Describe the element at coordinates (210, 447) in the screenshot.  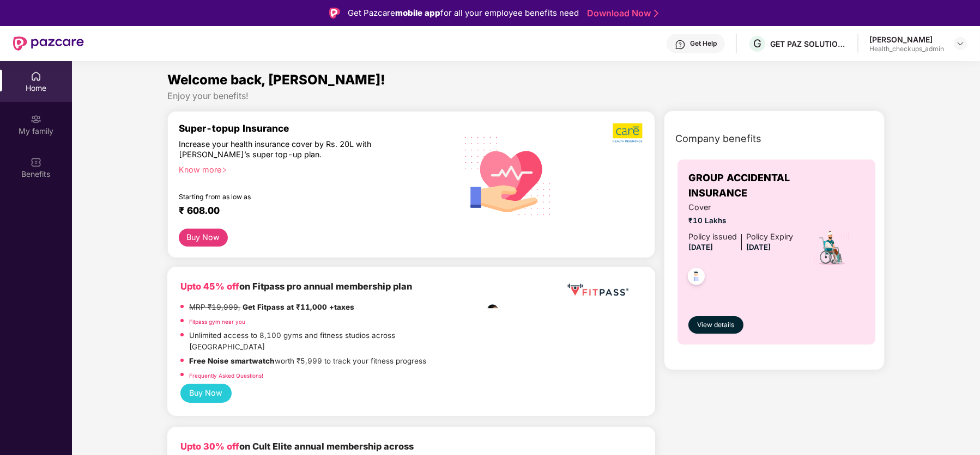
I see `b: Upto 30% off` at that location.